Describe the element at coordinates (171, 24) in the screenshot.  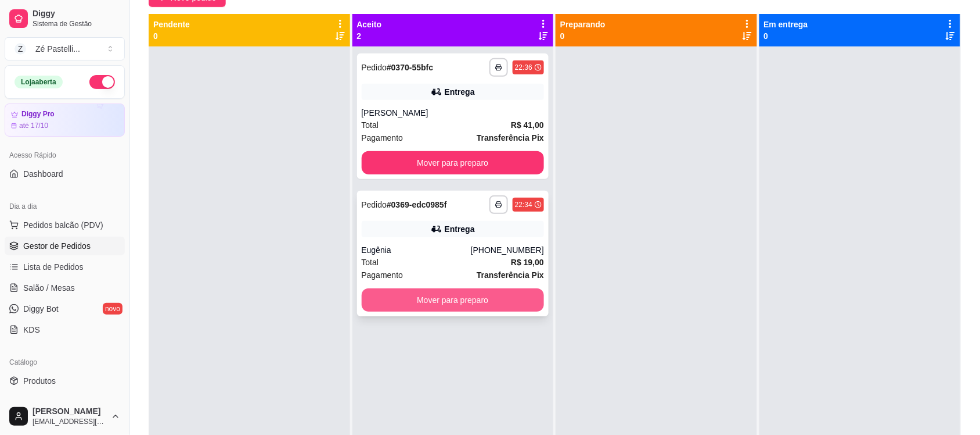
I see `p: Pendente` at that location.